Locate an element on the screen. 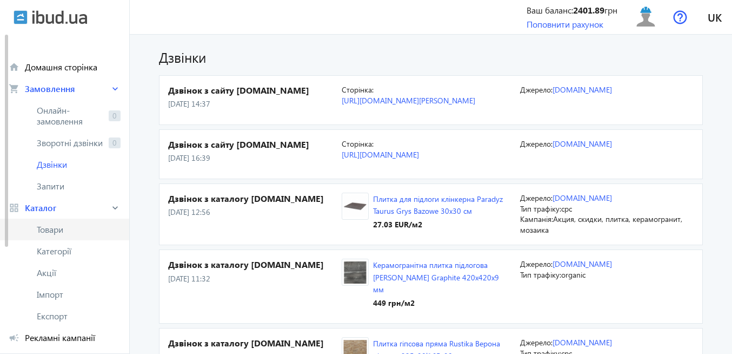 The width and height of the screenshot is (732, 354). span: Рекламні кампанії is located at coordinates (72, 337).